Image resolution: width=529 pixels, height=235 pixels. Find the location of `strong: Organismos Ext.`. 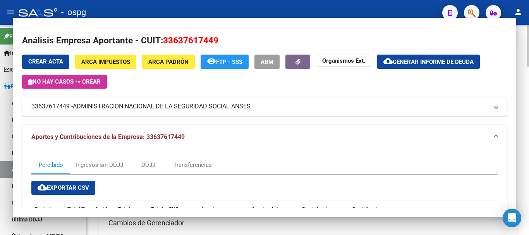

strong: Organismos Ext. is located at coordinates (343, 61).